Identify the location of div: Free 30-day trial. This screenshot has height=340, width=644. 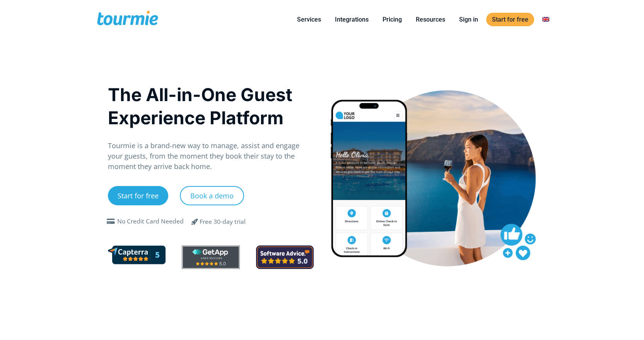
(222, 222).